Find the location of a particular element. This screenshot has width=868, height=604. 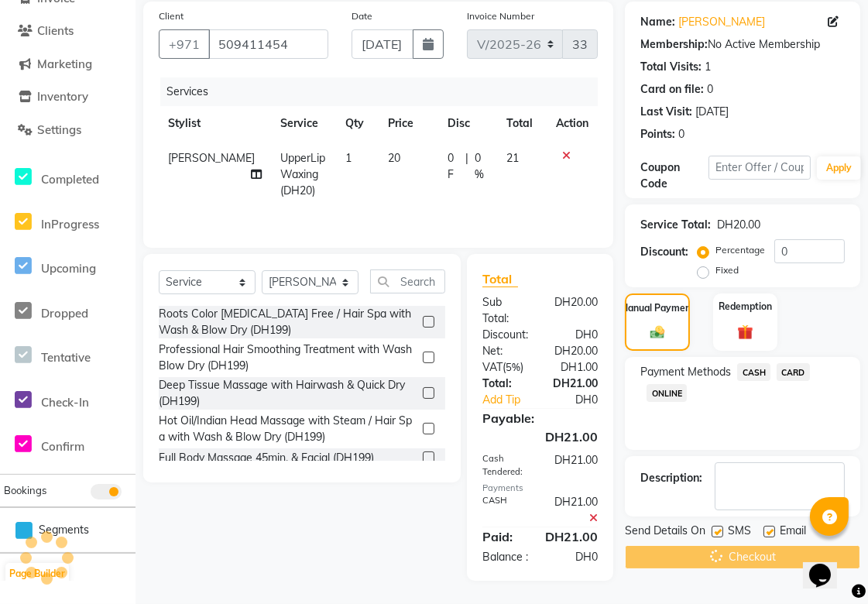

div: Payable: is located at coordinates (540, 418).